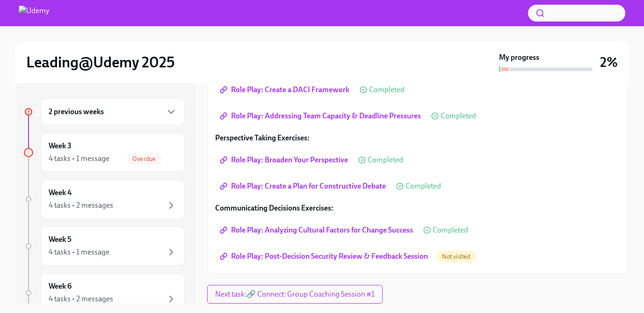 Image resolution: width=644 pixels, height=313 pixels. I want to click on strong: Communicating Decisions Exercises:, so click(274, 208).